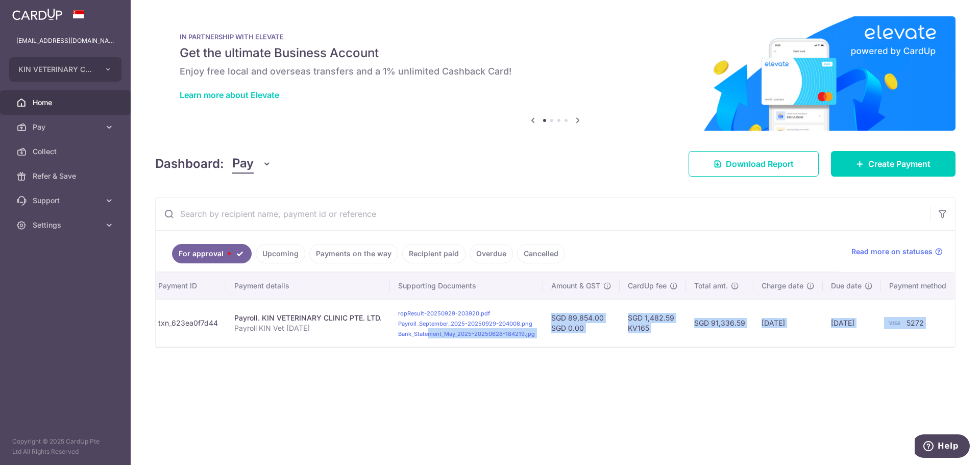 The image size is (980, 465). What do you see at coordinates (555, 37) in the screenshot?
I see `p: IN PARTNERSHIP WITH ELEVATE` at bounding box center [555, 37].